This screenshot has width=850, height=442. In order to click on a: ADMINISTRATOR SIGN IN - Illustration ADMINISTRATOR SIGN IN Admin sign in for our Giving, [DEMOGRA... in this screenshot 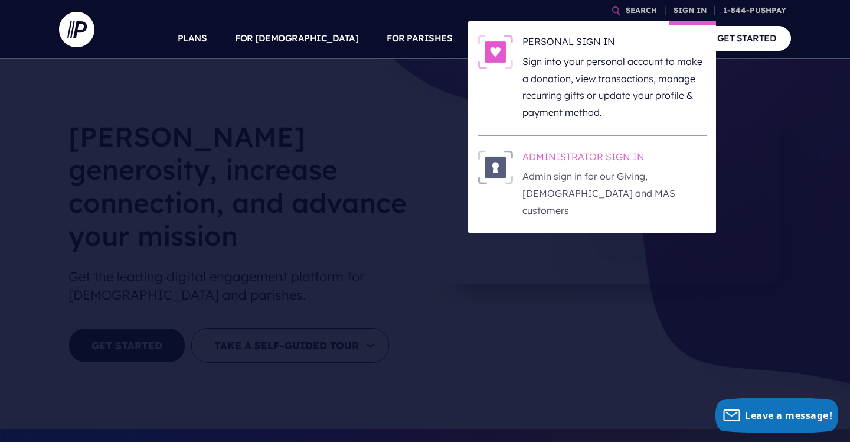, I will do `click(592, 184)`.